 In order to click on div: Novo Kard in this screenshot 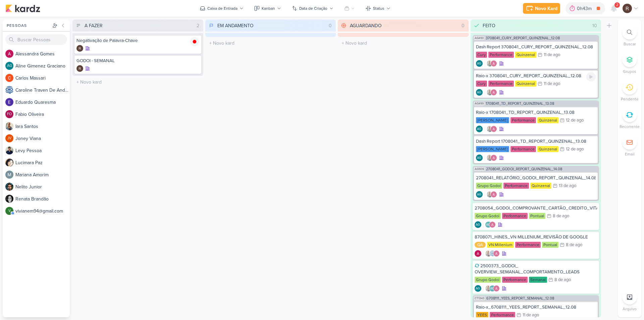, I will do `click(546, 8)`.